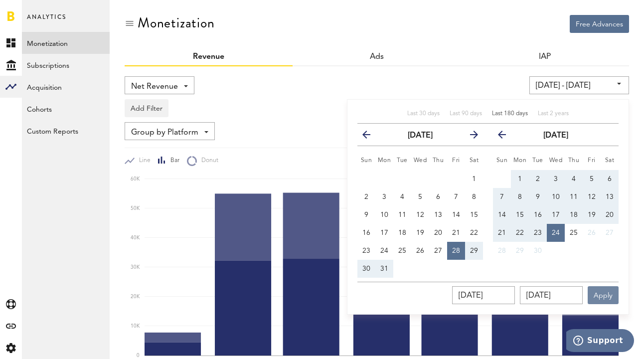 This screenshot has height=359, width=644. What do you see at coordinates (456, 160) in the screenshot?
I see `small: Friday` at bounding box center [456, 160].